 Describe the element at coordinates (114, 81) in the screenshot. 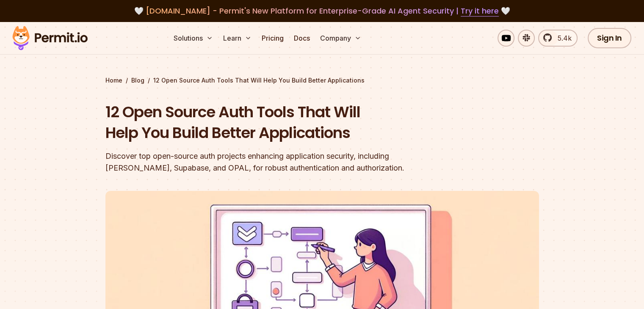

I see `a: Home` at that location.